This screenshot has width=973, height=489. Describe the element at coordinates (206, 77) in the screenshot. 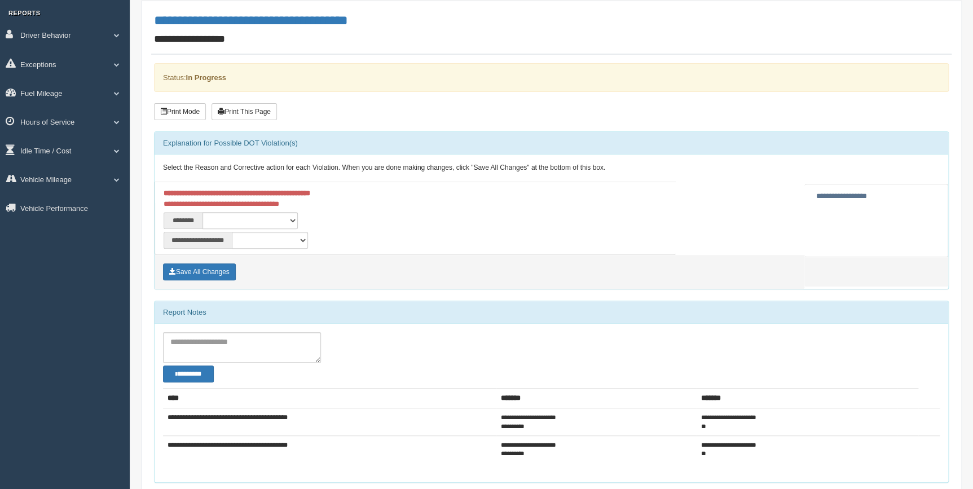

I see `strong: In Progress` at that location.